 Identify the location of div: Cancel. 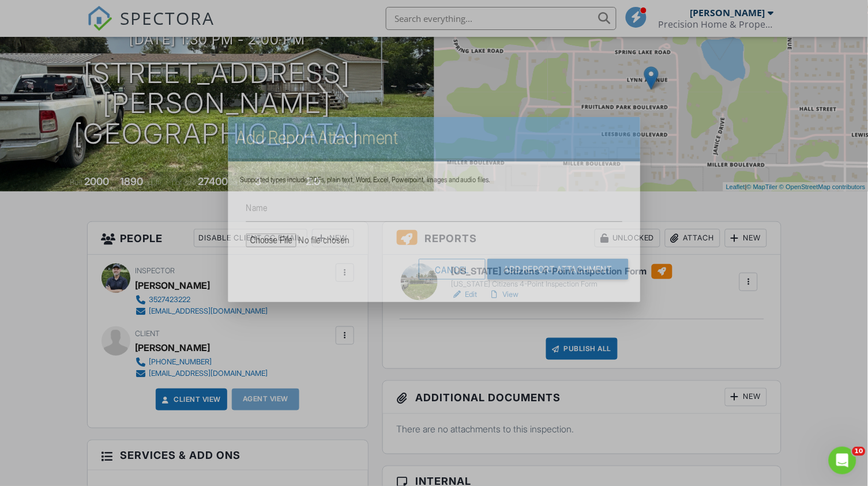
(452, 269).